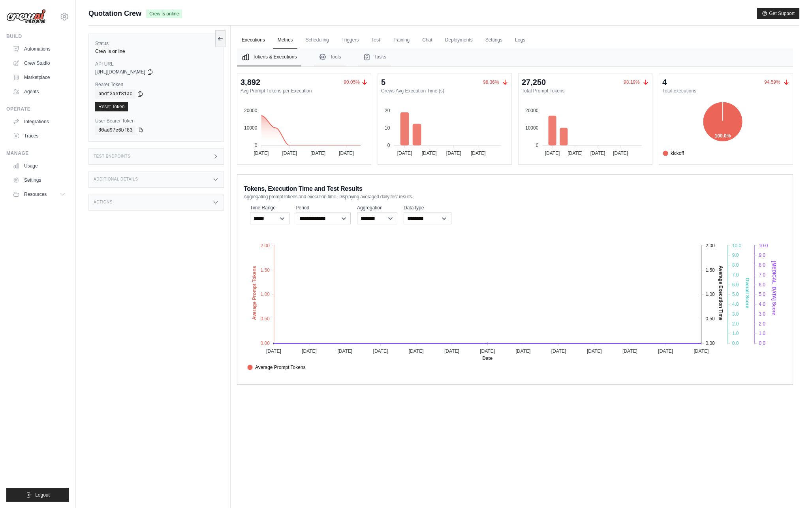  Describe the element at coordinates (269, 57) in the screenshot. I see `button: Tokens & Executions` at that location.